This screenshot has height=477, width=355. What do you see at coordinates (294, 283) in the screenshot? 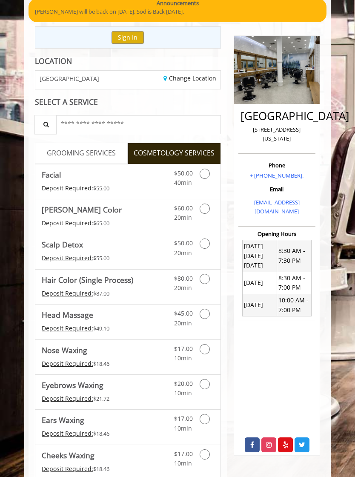
I see `td: 8:30 AM - 7:00 PM` at bounding box center [294, 283].